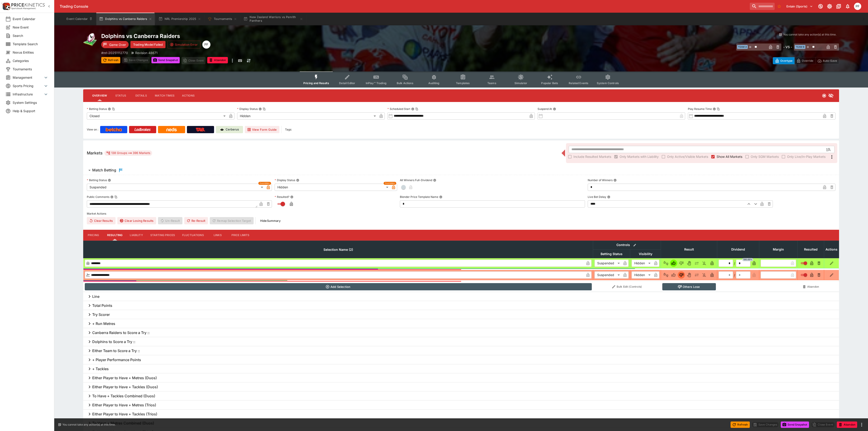 Image resolution: width=868 pixels, height=431 pixels. Describe the element at coordinates (714, 109) in the screenshot. I see `button: Play Resume TimeCopy To Clipboard` at that location.